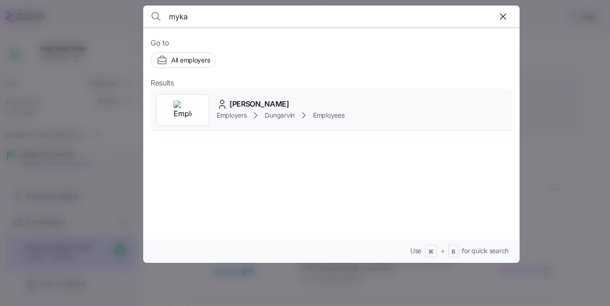  I want to click on span: B, so click(454, 252).